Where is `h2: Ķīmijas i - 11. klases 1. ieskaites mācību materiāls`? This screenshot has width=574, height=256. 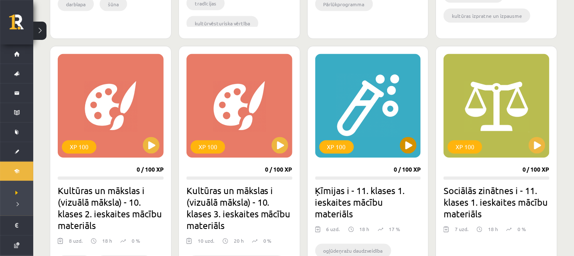 h2: Ķīmijas i - 11. klases 1. ieskaites mācību materiāls is located at coordinates (368, 202).